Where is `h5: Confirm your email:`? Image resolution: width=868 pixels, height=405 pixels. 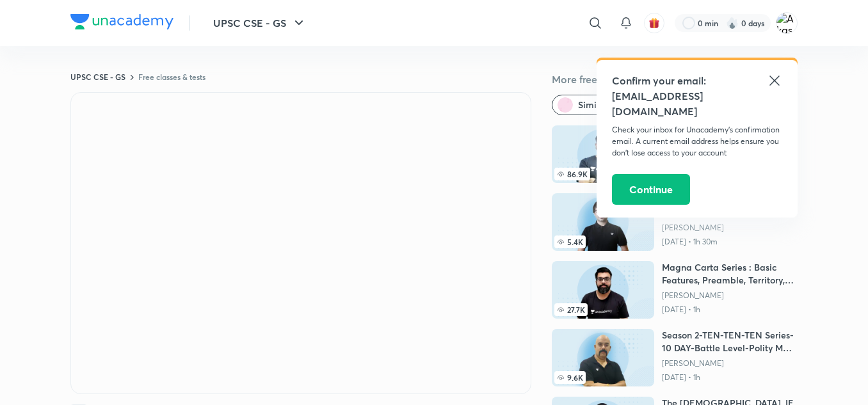
h5: Confirm your email: is located at coordinates (697, 81).